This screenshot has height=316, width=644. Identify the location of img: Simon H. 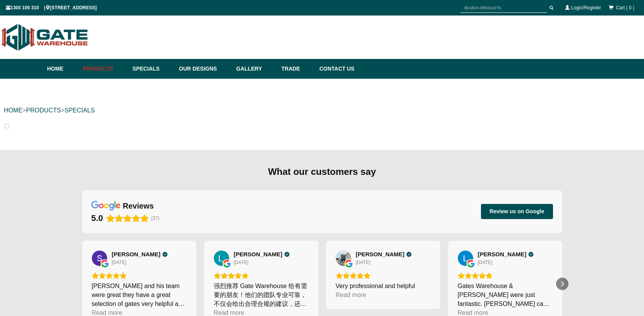
(100, 258).